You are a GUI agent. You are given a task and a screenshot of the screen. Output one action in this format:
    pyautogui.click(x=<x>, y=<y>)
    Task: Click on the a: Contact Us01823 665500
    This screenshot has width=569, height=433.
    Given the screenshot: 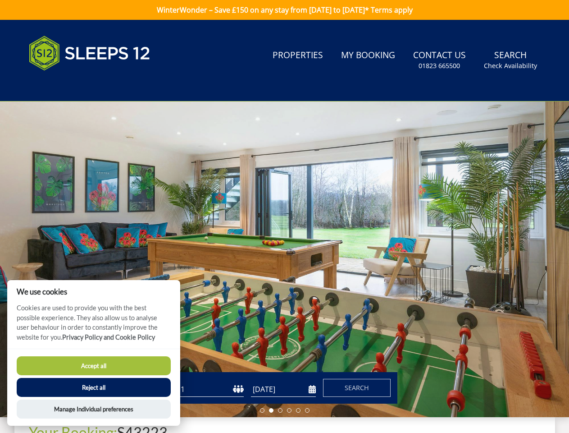 What is the action you would take?
    pyautogui.click(x=440, y=60)
    